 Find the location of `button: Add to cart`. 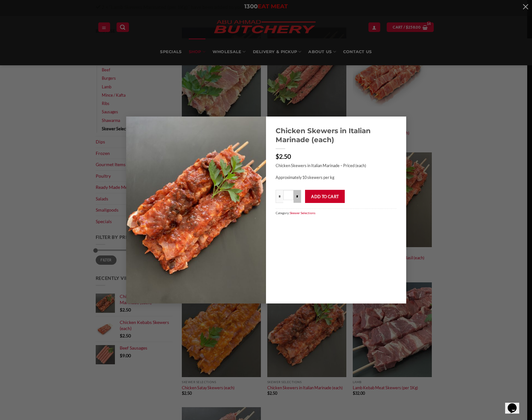

button: Add to cart is located at coordinates (325, 196).